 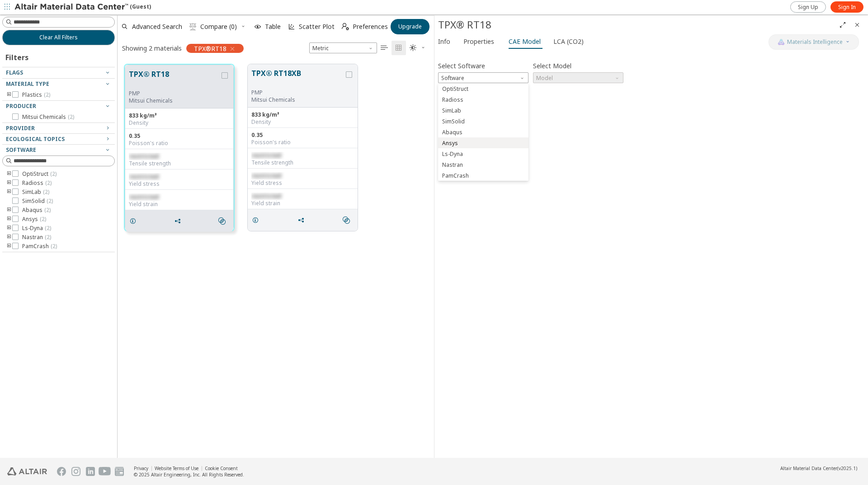 What do you see at coordinates (257, 220) in the screenshot?
I see `button: Details` at bounding box center [257, 220].